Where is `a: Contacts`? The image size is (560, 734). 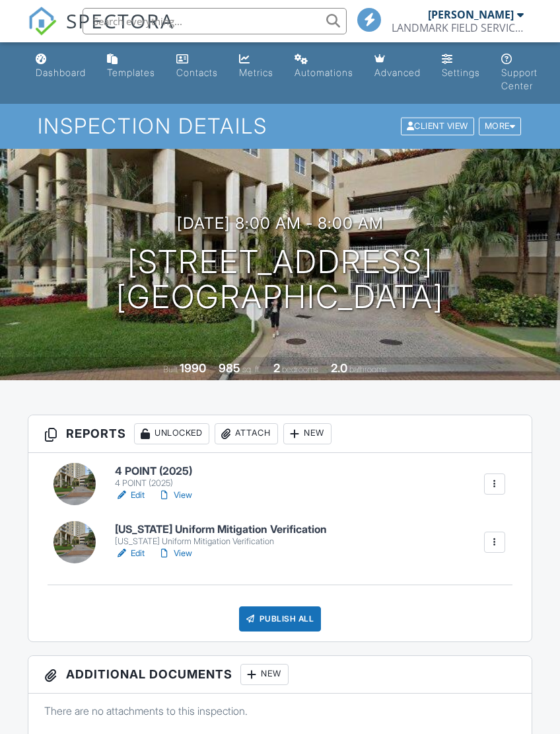
a: Contacts is located at coordinates (197, 66).